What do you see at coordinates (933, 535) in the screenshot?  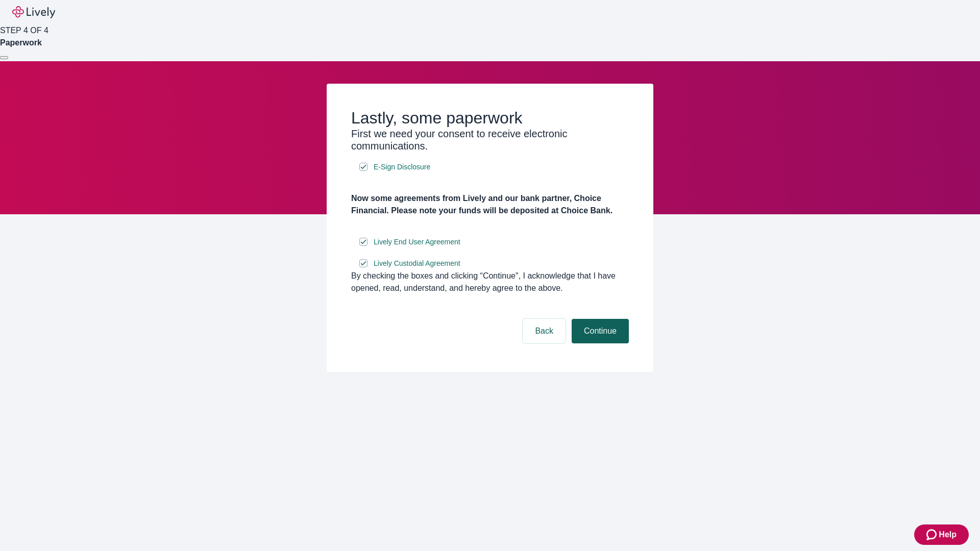 I see `svg: Zendesk support icon` at bounding box center [933, 535].